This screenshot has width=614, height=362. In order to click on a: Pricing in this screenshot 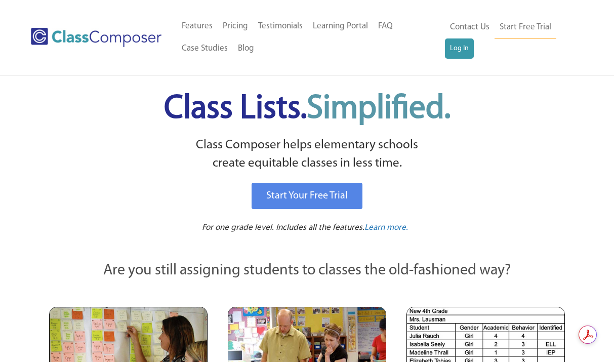, I will do `click(235, 26)`.